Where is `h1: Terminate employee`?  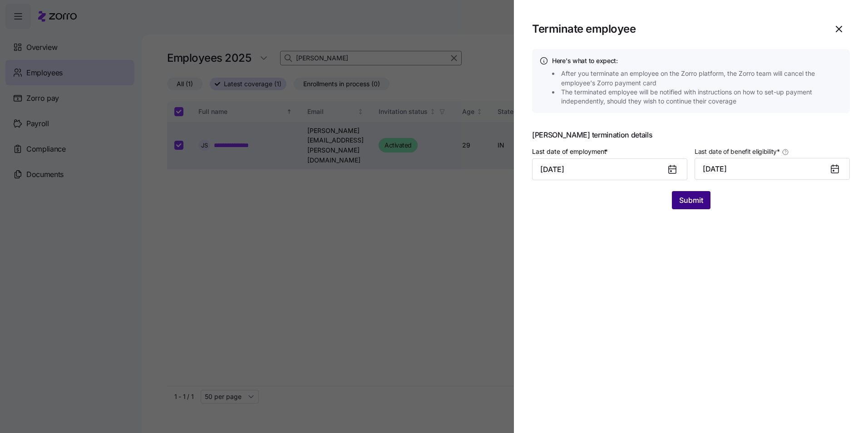 h1: Terminate employee is located at coordinates (676, 28).